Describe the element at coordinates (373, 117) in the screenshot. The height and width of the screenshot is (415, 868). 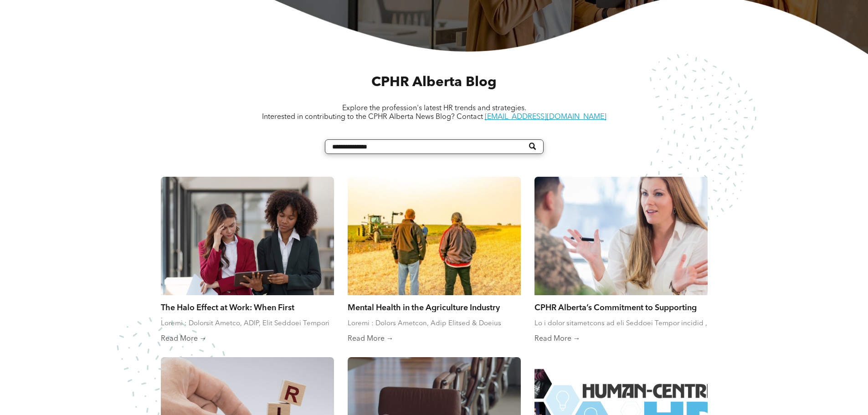
I see `span: Interested in contributing to the CPHR Alberta News Blog? Contact` at that location.